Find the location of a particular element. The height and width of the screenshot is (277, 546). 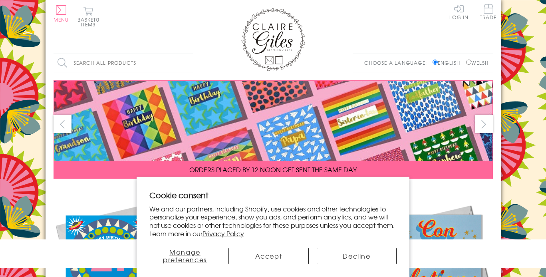

label: English is located at coordinates (448, 63).